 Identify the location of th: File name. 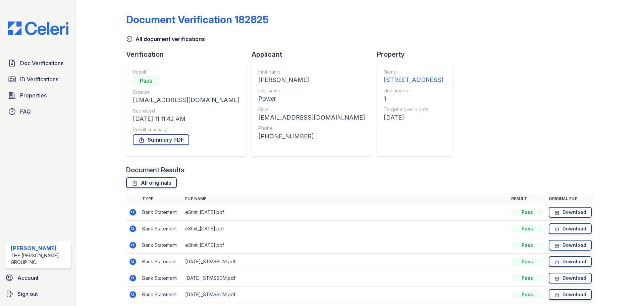
(345, 199).